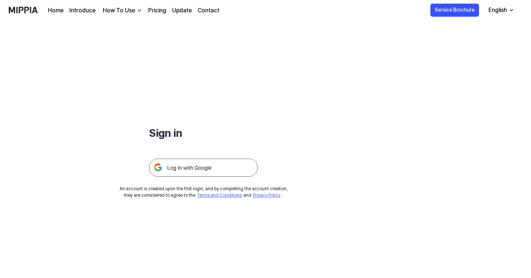 Image resolution: width=531 pixels, height=278 pixels. I want to click on button: English, so click(500, 10).